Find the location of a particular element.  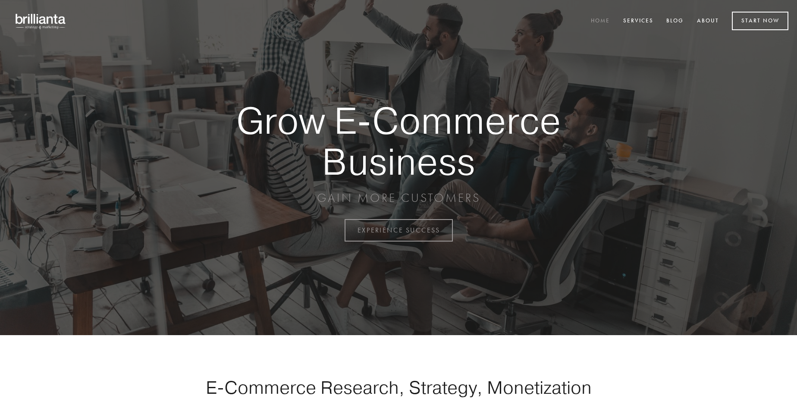

h1: E-Commerce Research, Strategy, Monetization is located at coordinates (398, 387).